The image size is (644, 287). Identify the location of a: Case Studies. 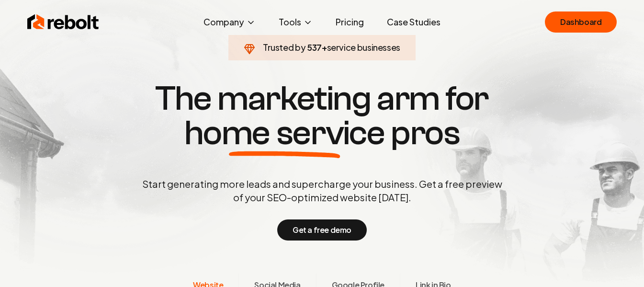
(414, 22).